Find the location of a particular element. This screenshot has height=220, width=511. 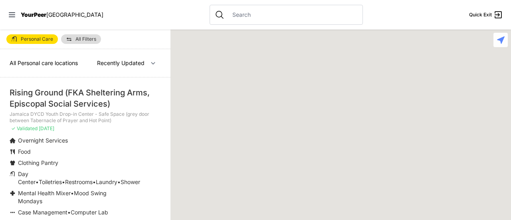

span: Overnight Services is located at coordinates (43, 140).